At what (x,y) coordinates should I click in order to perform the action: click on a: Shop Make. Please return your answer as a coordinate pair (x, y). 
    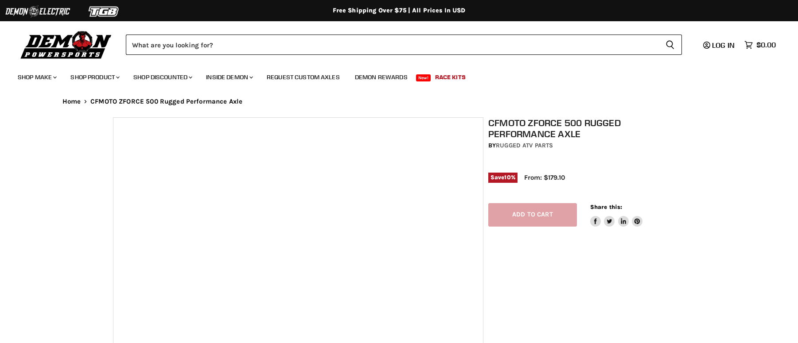
    Looking at the image, I should click on (36, 77).